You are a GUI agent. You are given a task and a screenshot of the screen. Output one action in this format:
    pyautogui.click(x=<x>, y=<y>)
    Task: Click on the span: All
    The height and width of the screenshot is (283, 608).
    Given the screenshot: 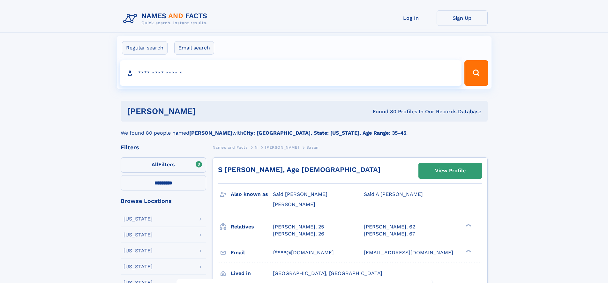 What is the action you would take?
    pyautogui.click(x=155, y=164)
    